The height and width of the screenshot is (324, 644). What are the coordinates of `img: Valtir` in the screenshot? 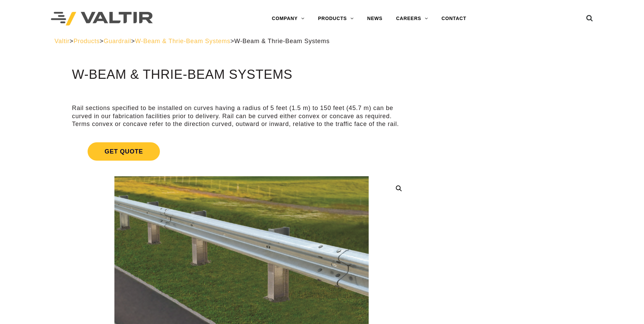 It's located at (102, 19).